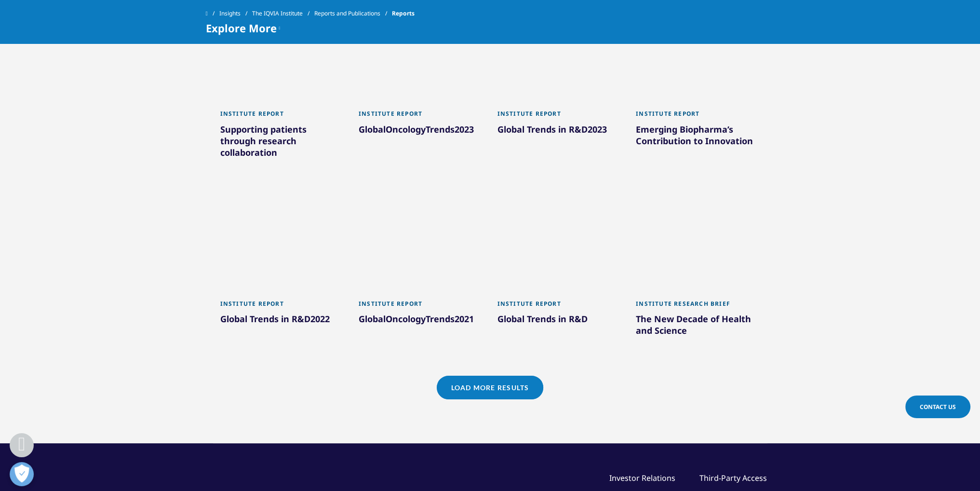 This screenshot has height=491, width=980. I want to click on div: Emerging Biopharma’s Contribution to Innovation, so click(698, 137).